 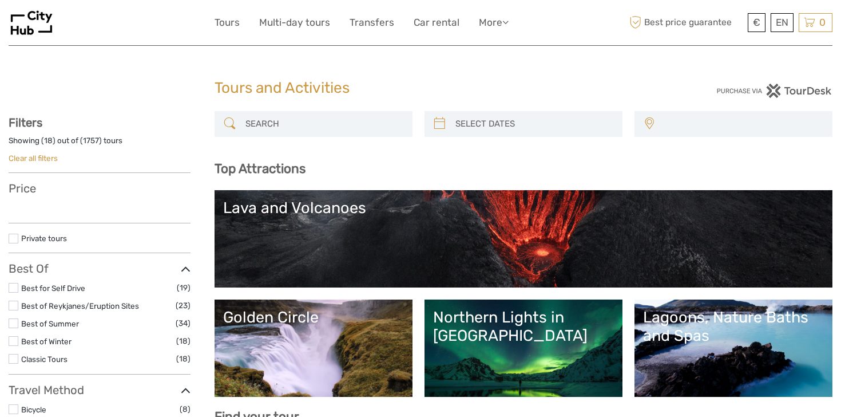 I want to click on a: Best of Winter, so click(x=46, y=341).